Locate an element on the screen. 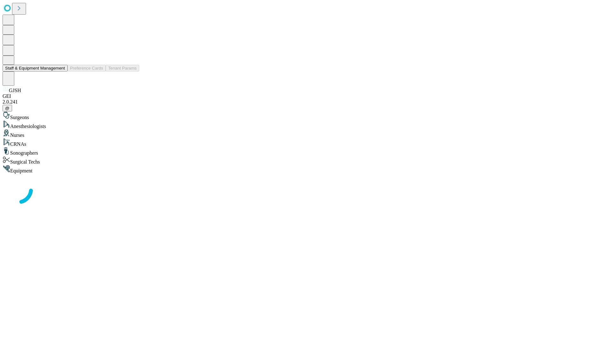 Image resolution: width=609 pixels, height=343 pixels. div: Anesthesiologists is located at coordinates (304, 125).